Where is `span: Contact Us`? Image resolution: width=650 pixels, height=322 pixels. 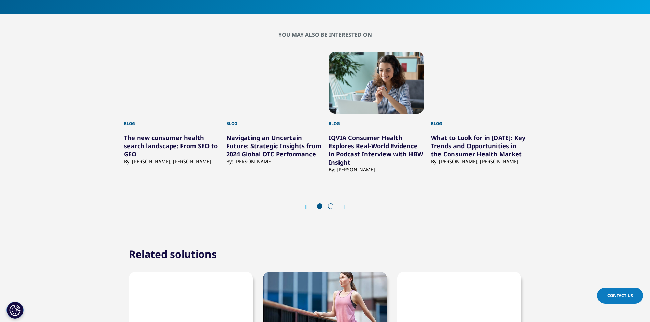 span: Contact Us is located at coordinates (620, 296).